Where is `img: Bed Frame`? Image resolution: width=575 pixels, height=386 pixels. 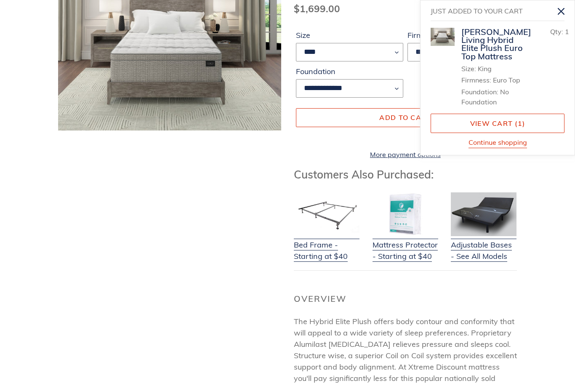
img: Bed Frame is located at coordinates (326, 214).